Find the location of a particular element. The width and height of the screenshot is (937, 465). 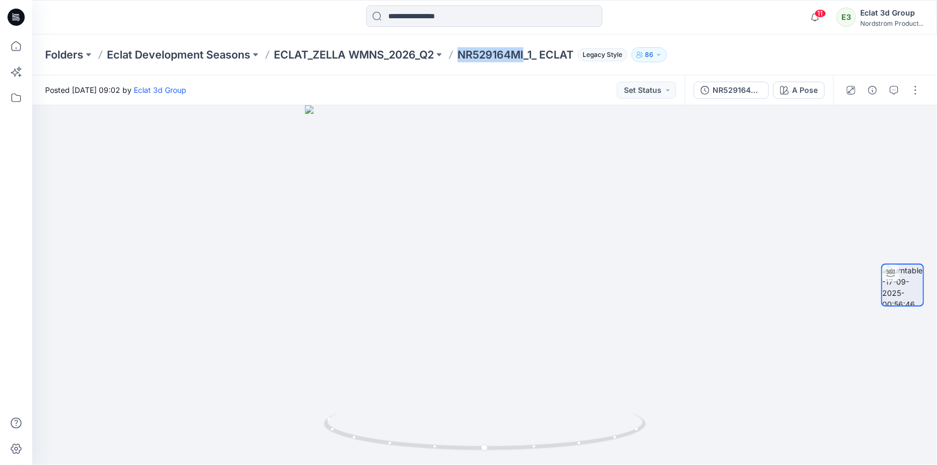

a: ECLAT_ZELLA WMNS_2026_Q2 is located at coordinates (354, 55).